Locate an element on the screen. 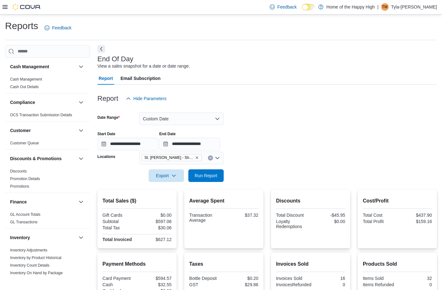 The width and height of the screenshot is (442, 290). div: Total Discount is located at coordinates (293, 215).